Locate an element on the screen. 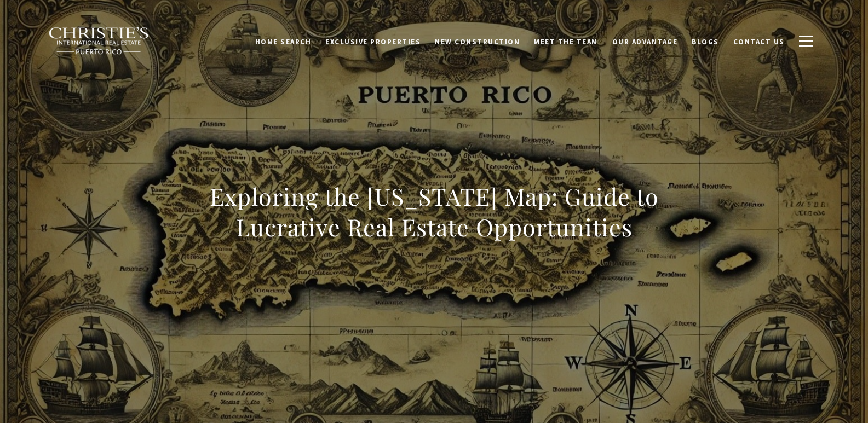 The height and width of the screenshot is (423, 868). span: Blogs is located at coordinates (705, 40).